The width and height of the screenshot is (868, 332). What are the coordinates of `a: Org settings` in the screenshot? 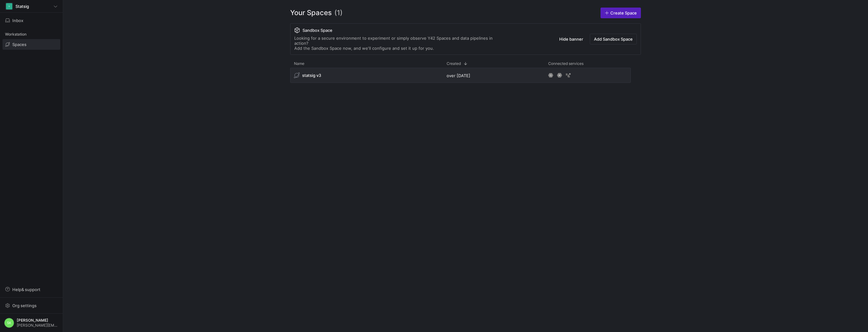 It's located at (31, 306).